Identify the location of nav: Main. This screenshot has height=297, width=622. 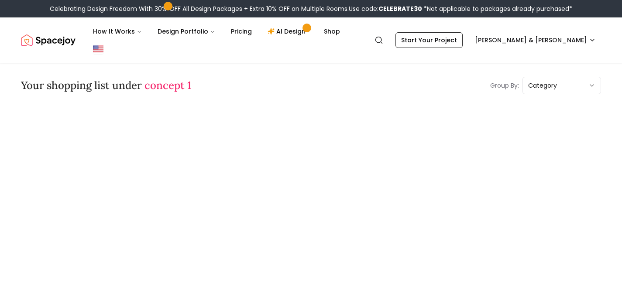
(217, 31).